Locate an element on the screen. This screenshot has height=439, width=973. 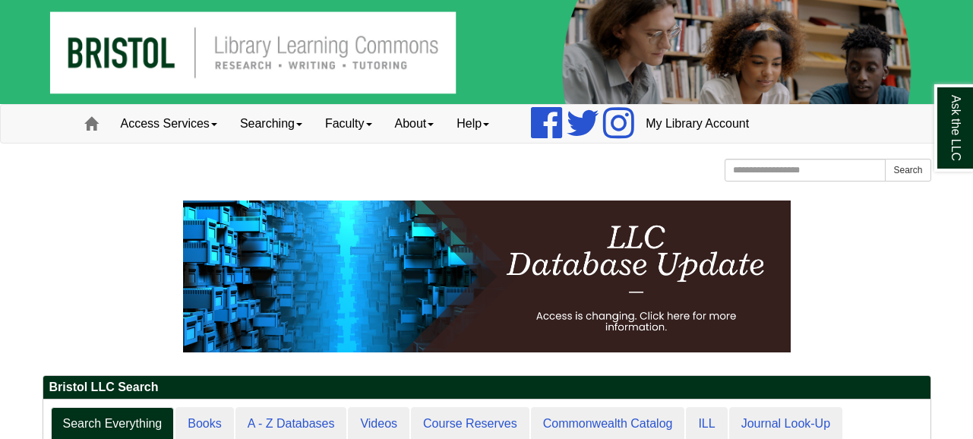
img: HTML tutorial is located at coordinates (487, 276).